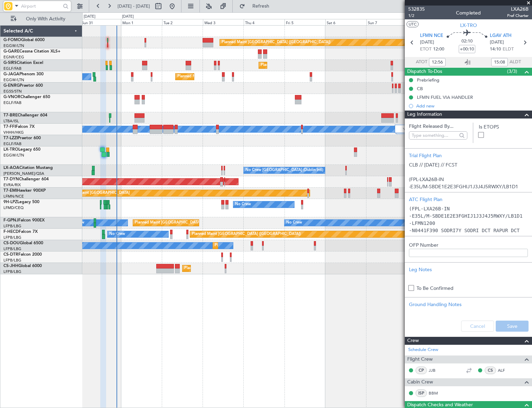 Image resolution: width=532 pixels, height=408 pixels. What do you see at coordinates (422, 223) in the screenshot?
I see `code: -LFMN1200` at bounding box center [422, 223].